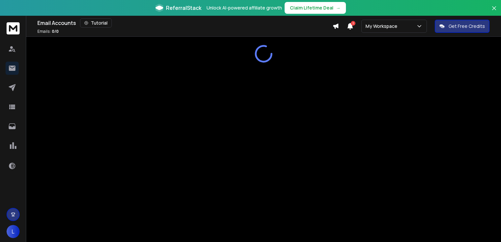  Describe the element at coordinates (353, 23) in the screenshot. I see `span: 1` at that location.